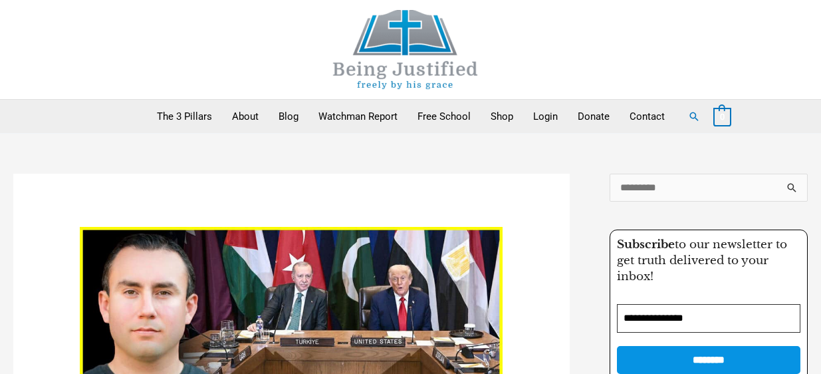  I want to click on a: About, so click(245, 116).